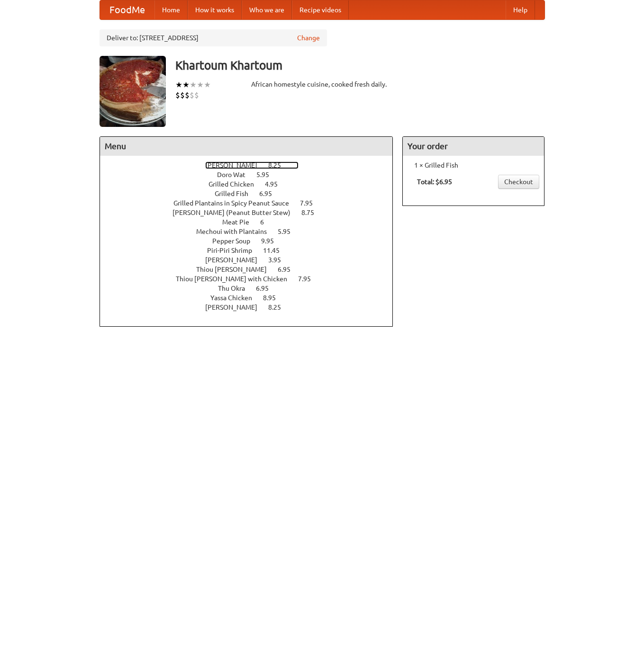  I want to click on a: Doro Wat 5.95, so click(251, 175).